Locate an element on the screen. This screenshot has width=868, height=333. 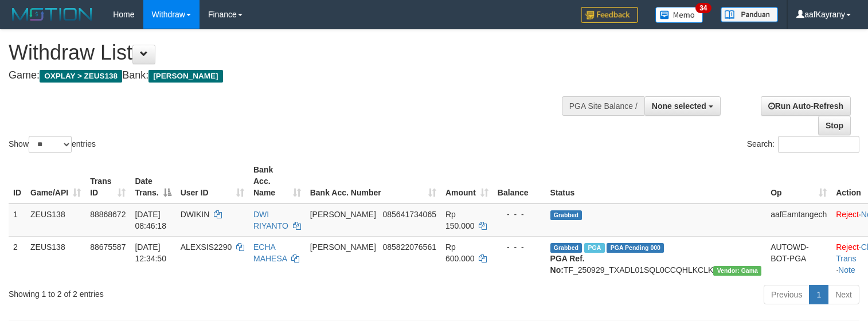
a: ECHA MAHESA is located at coordinates (270, 253).